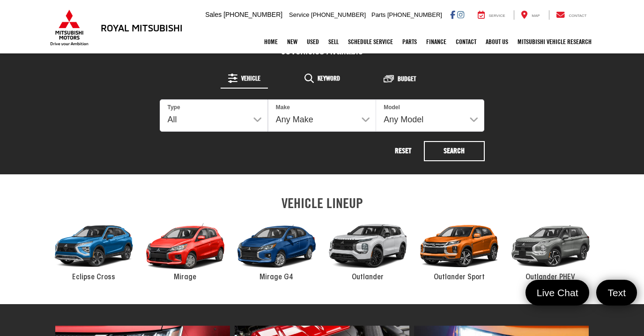  What do you see at coordinates (555, 42) in the screenshot?
I see `a: Mitsubishi Vehicle Research` at bounding box center [555, 42].